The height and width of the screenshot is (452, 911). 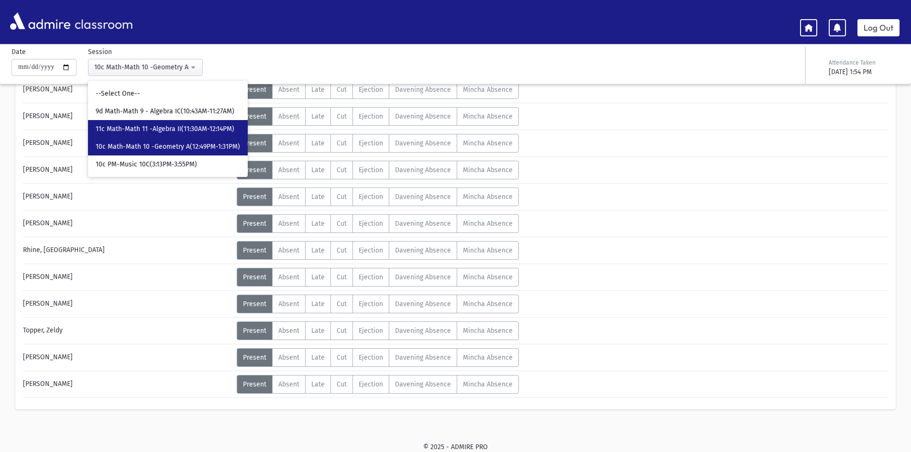 I want to click on label: Session, so click(x=100, y=52).